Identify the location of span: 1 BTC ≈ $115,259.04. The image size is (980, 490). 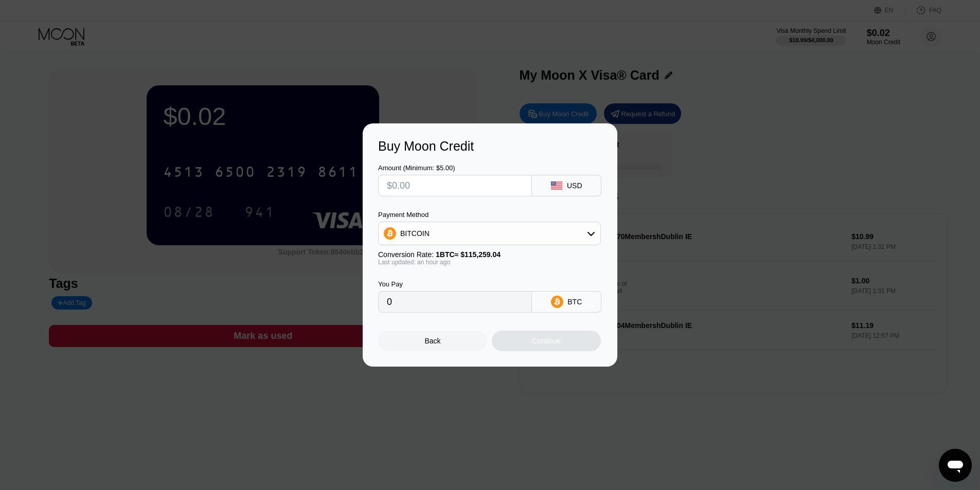
(468, 255).